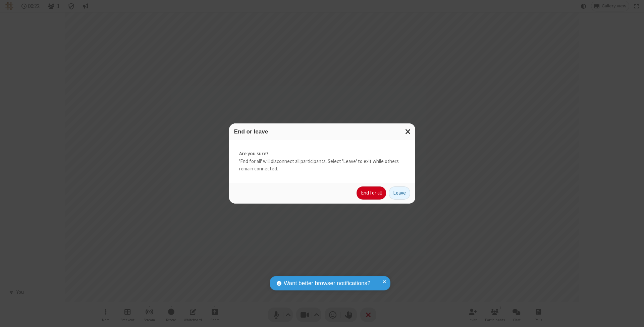 This screenshot has width=644, height=327. Describe the element at coordinates (408, 132) in the screenshot. I see `button: Close modal` at that location.